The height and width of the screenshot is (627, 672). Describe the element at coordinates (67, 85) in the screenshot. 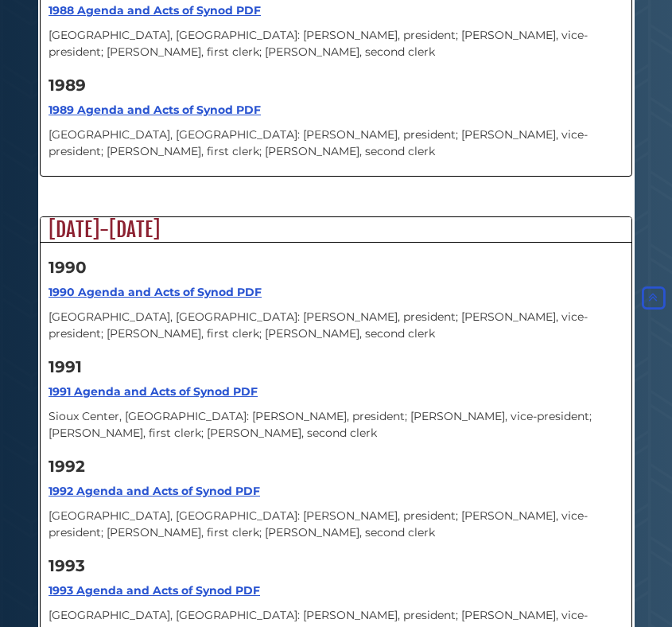

I see `strong: 1989` at that location.